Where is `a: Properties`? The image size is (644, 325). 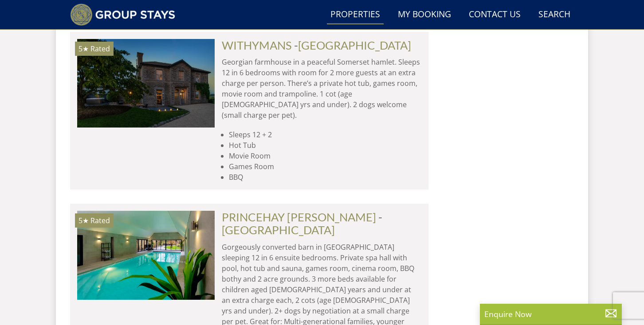 a: Properties is located at coordinates (356, 15).